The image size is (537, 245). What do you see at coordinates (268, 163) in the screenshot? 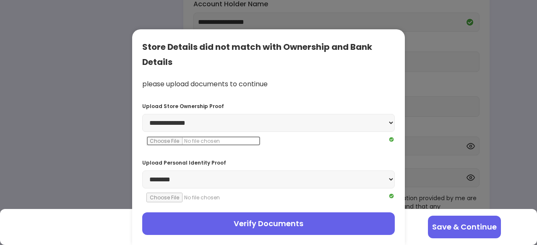
I see `div: Upload Personal Identity Proof` at bounding box center [268, 163].